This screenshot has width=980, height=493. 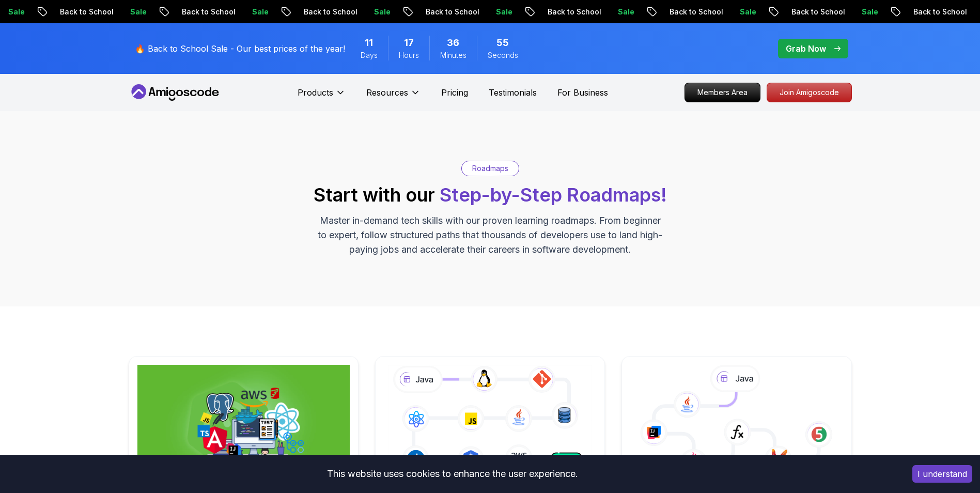 I want to click on span: Days, so click(x=369, y=55).